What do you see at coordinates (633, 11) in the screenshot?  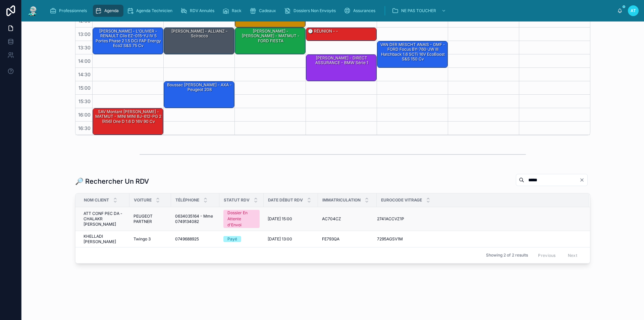 I see `span: AT` at bounding box center [633, 11].